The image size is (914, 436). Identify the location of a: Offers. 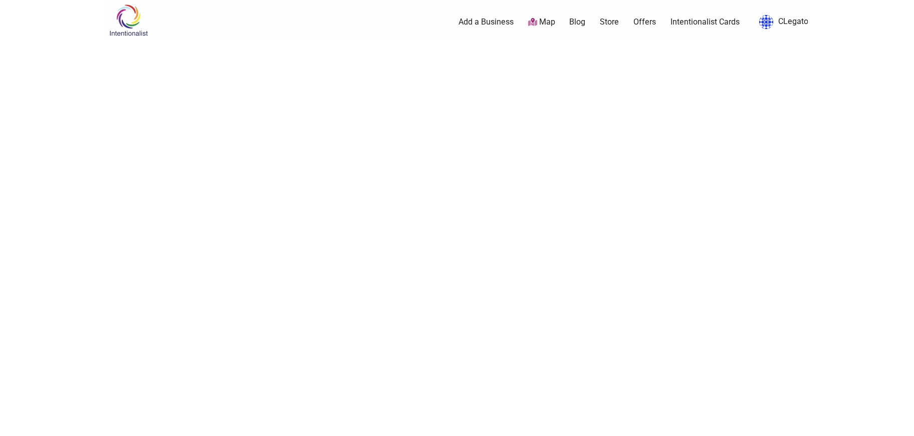
(644, 22).